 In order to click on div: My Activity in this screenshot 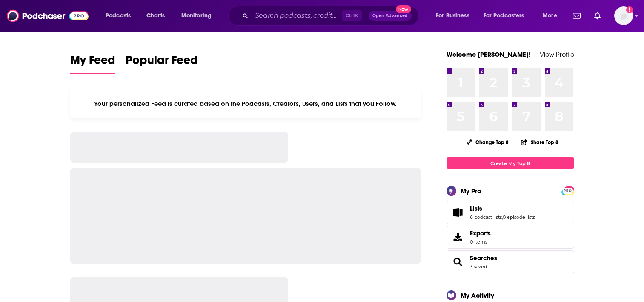, I will do `click(477, 295)`.